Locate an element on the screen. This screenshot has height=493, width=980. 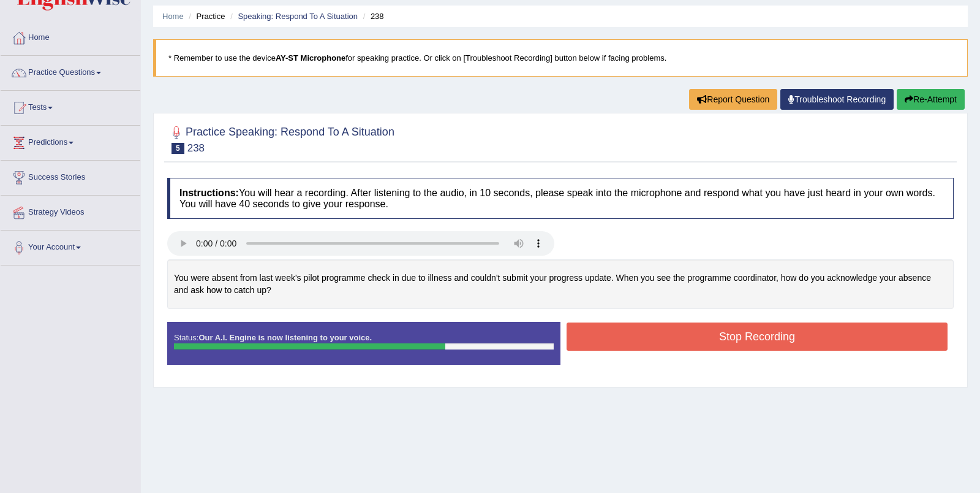
a: Troubleshoot Recording is located at coordinates (837, 99).